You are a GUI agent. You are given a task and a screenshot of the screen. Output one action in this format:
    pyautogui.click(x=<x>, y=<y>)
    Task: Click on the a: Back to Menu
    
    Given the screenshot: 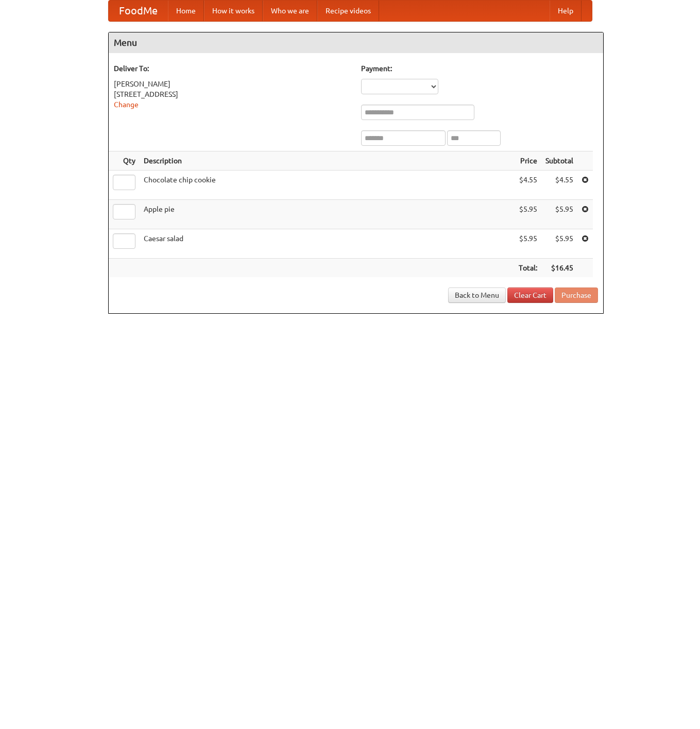 What is the action you would take?
    pyautogui.click(x=477, y=295)
    